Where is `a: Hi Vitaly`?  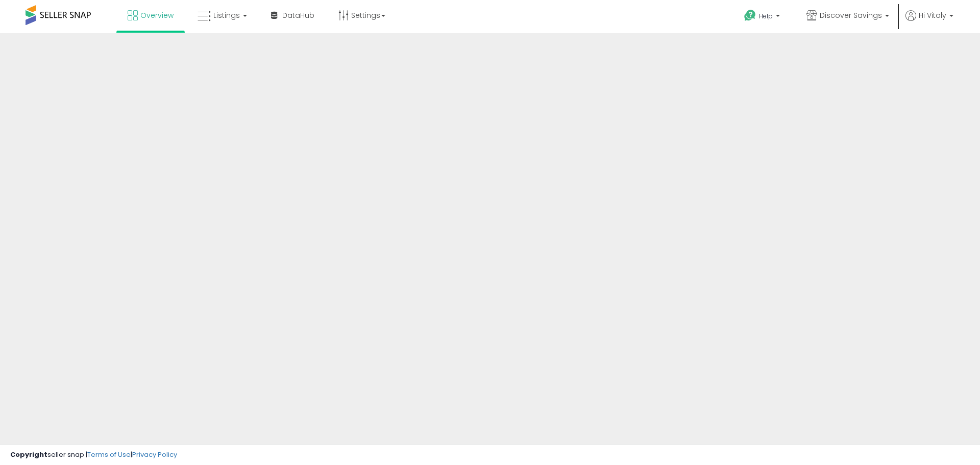 a: Hi Vitaly is located at coordinates (929, 21).